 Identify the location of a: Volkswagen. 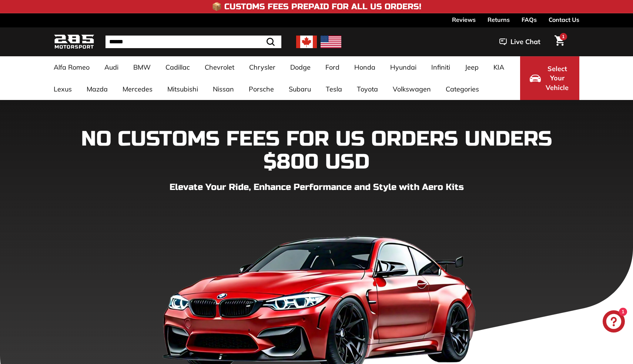
(412, 89).